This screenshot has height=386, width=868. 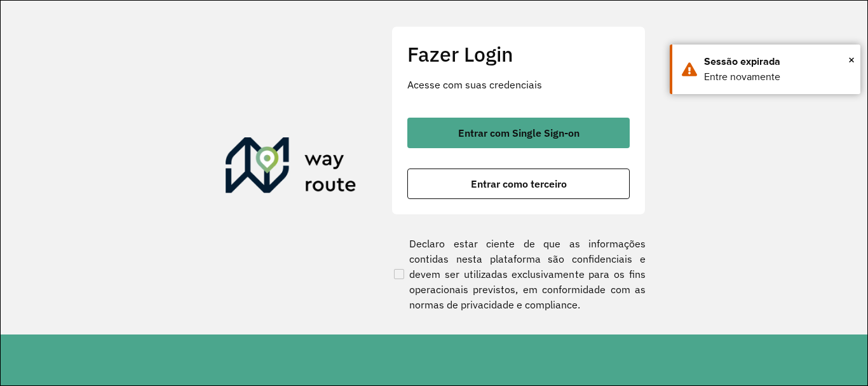 I want to click on h2: Fazer Login, so click(x=519, y=54).